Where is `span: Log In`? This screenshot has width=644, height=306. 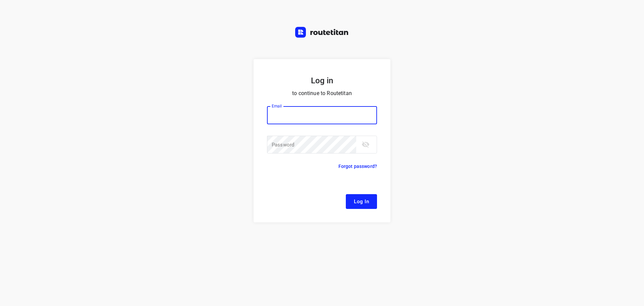
span: Log In is located at coordinates (361, 201).